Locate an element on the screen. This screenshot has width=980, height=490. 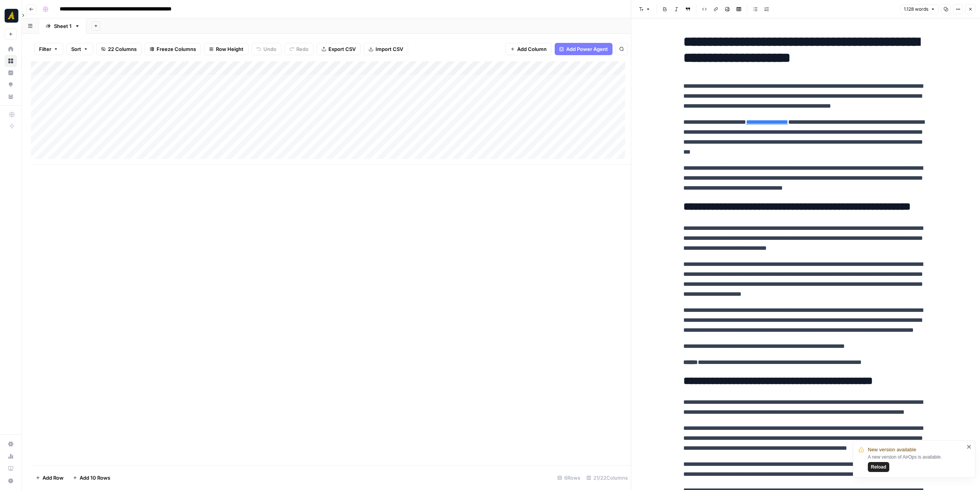
a: Browse is located at coordinates (11, 61).